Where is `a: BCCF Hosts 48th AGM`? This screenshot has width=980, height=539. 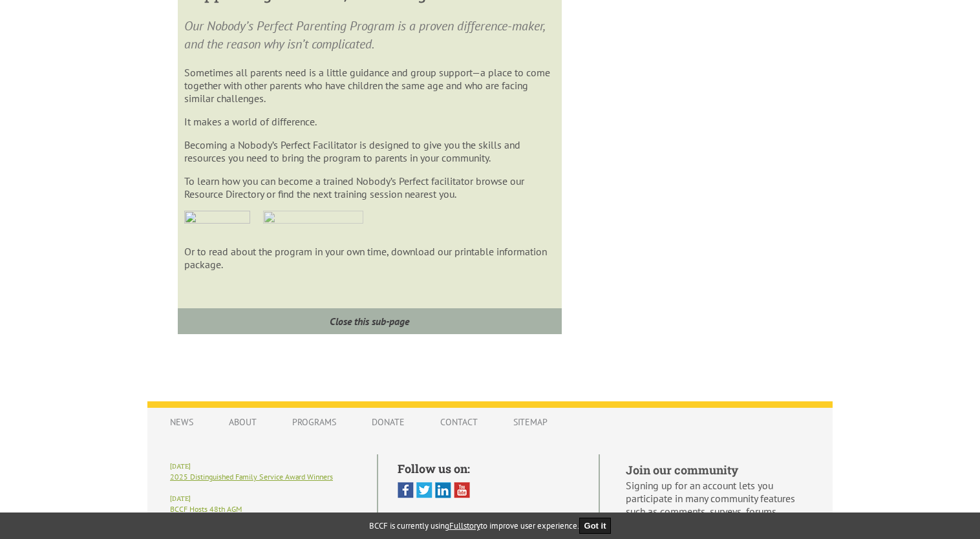 a: BCCF Hosts 48th AGM is located at coordinates (205, 508).